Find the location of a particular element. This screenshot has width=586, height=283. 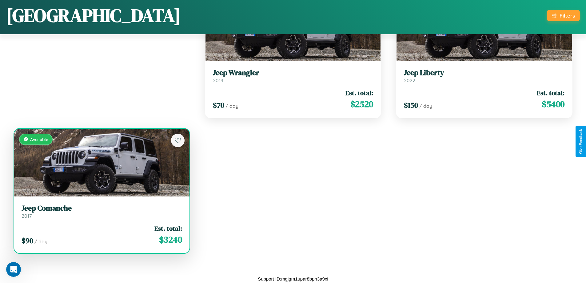

div: Give Feedback is located at coordinates (581, 141).